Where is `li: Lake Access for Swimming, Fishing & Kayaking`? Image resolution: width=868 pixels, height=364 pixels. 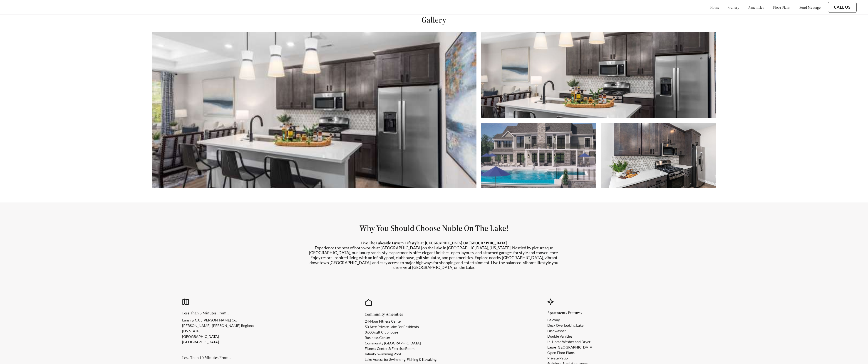
li: Lake Access for Swimming, Fishing & Kayaking is located at coordinates (401, 359).